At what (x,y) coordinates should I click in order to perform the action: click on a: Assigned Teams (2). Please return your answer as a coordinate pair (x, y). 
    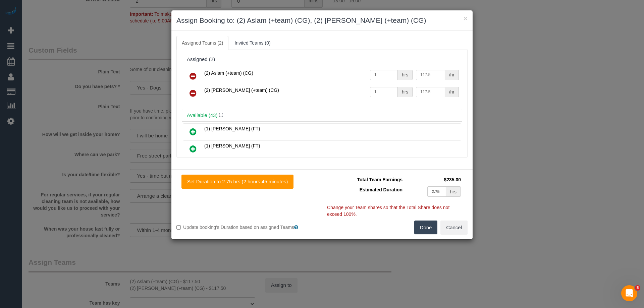
    Looking at the image, I should click on (202, 43).